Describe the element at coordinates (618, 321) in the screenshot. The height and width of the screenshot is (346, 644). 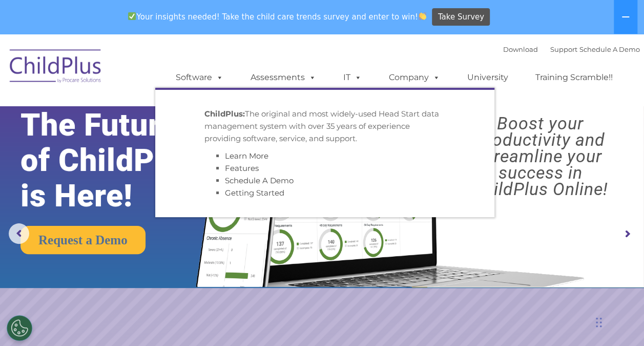
I see `div: Chat Widget` at that location.